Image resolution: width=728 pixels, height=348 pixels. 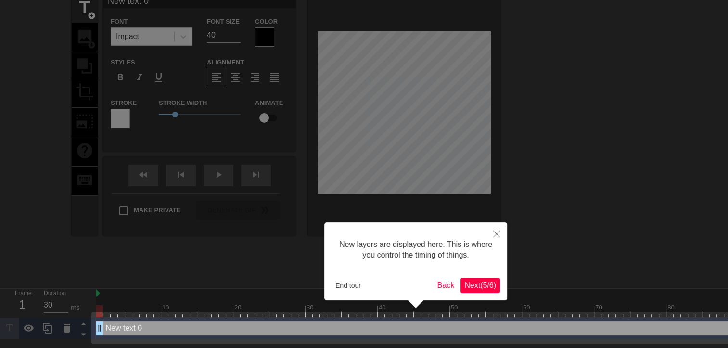 I want to click on span: Next ( 5 / 6 ), so click(x=480, y=285).